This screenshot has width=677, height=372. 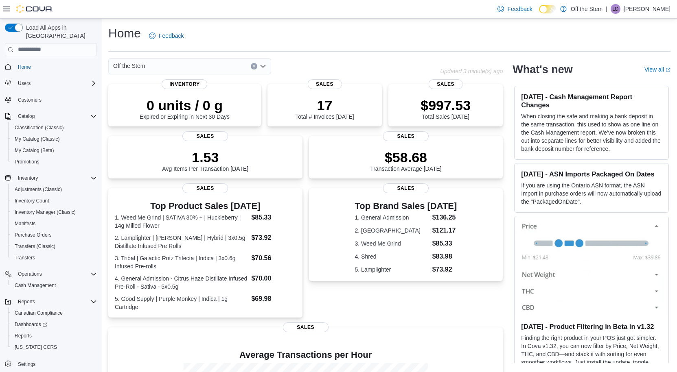 I want to click on dt: 4. Shred, so click(x=392, y=257).